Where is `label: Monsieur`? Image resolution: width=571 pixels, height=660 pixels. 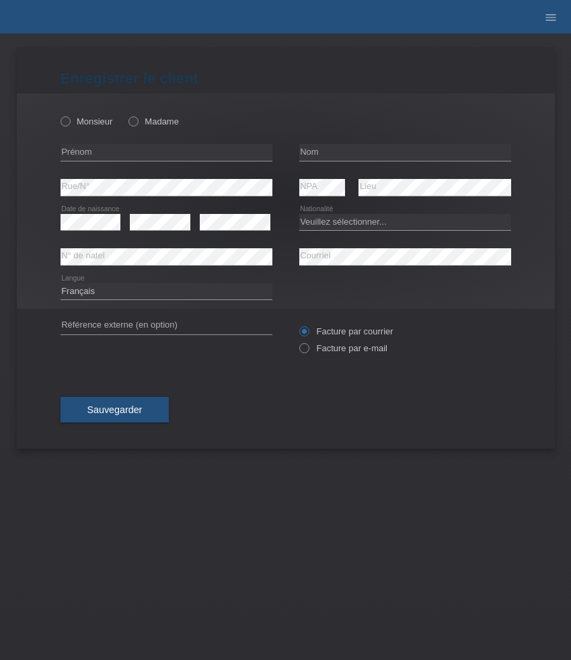 label: Monsieur is located at coordinates (87, 121).